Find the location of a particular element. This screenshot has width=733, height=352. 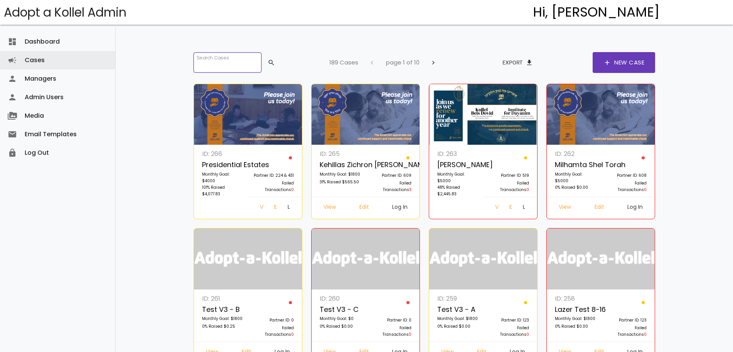

p: Presidential Estates is located at coordinates (223, 165).